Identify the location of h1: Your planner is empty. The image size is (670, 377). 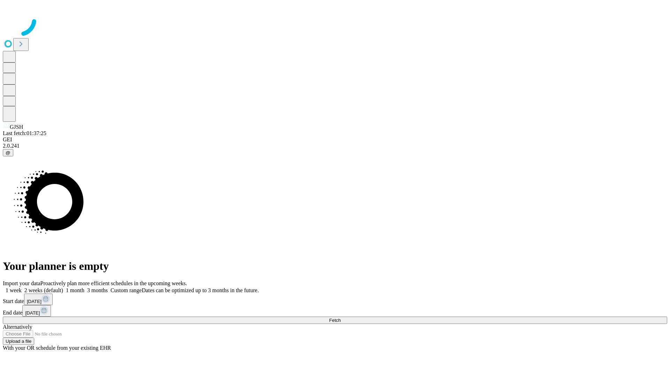
(335, 266).